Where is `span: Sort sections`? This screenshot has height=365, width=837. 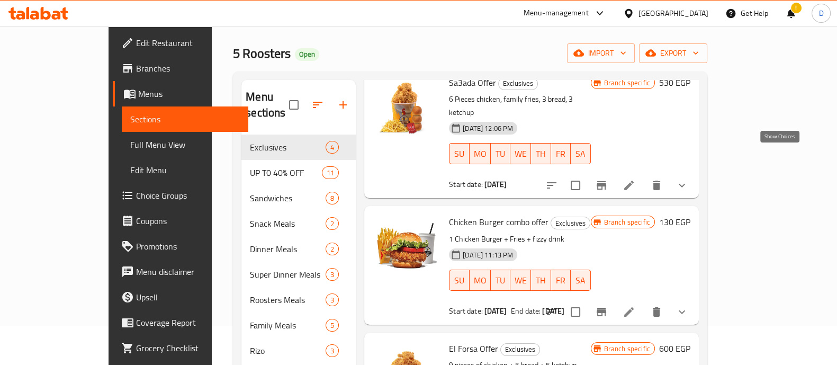
span: Sort sections is located at coordinates (317, 105).